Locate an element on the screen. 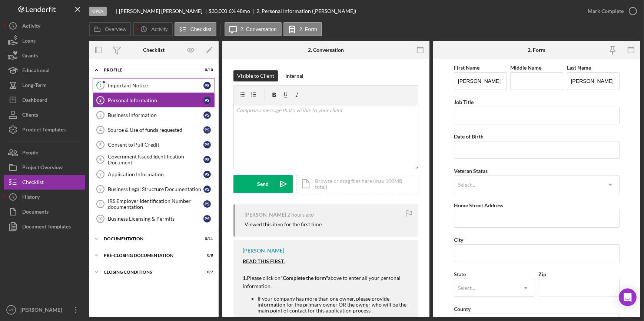 This screenshot has height=321, width=644. button: Overview is located at coordinates (110, 29).